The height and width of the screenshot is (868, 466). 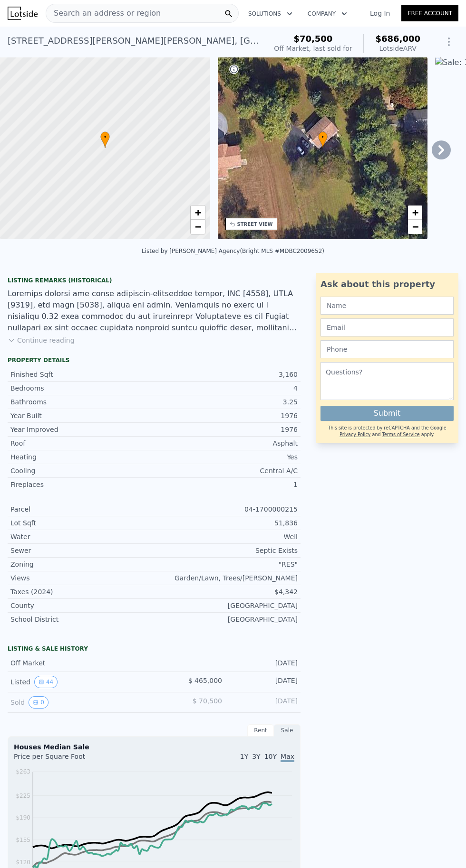 I want to click on div: 04-1700000215, so click(x=226, y=509).